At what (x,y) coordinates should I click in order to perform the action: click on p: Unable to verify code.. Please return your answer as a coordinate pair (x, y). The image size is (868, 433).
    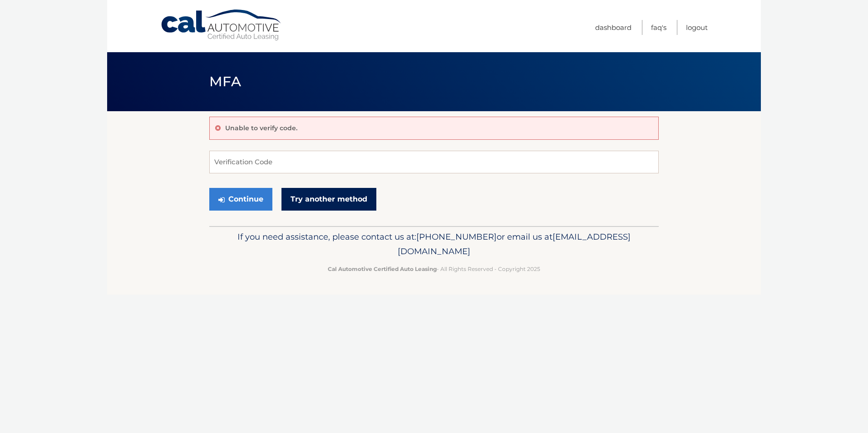
    Looking at the image, I should click on (261, 128).